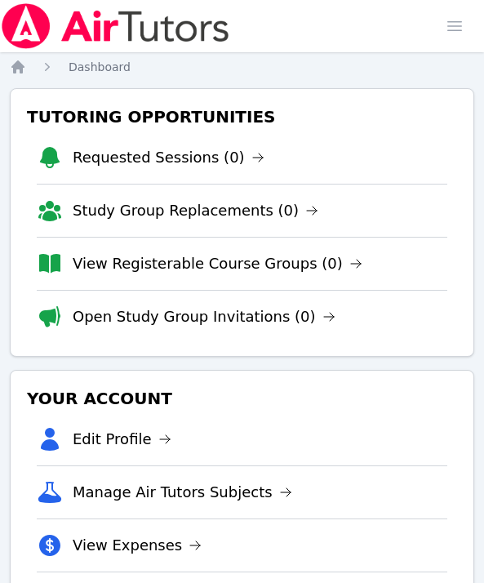  What do you see at coordinates (168, 157) in the screenshot?
I see `a: Requested Sessions (0)` at bounding box center [168, 157].